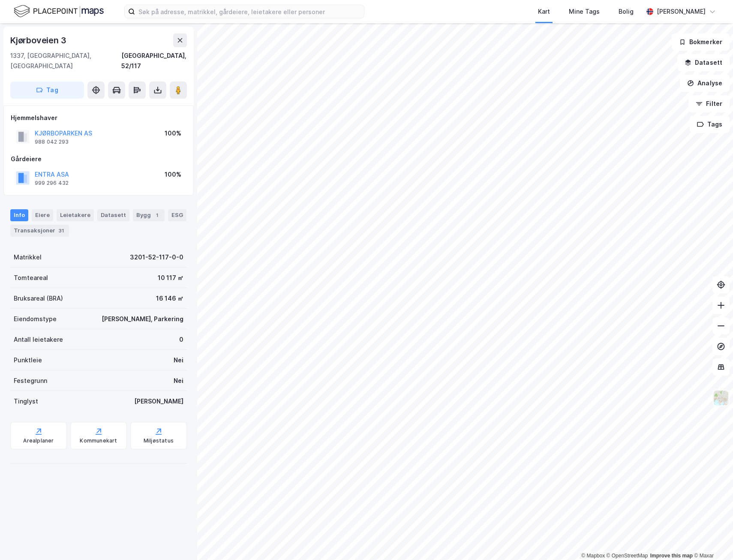  Describe the element at coordinates (593, 555) in the screenshot. I see `a: Mapbox` at that location.